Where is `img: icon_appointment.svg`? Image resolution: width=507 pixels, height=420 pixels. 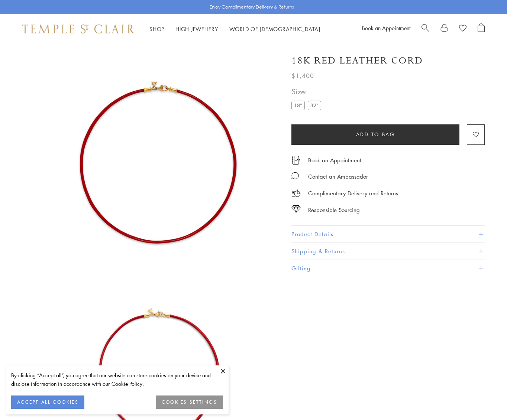 img: icon_appointment.svg is located at coordinates (296, 160).